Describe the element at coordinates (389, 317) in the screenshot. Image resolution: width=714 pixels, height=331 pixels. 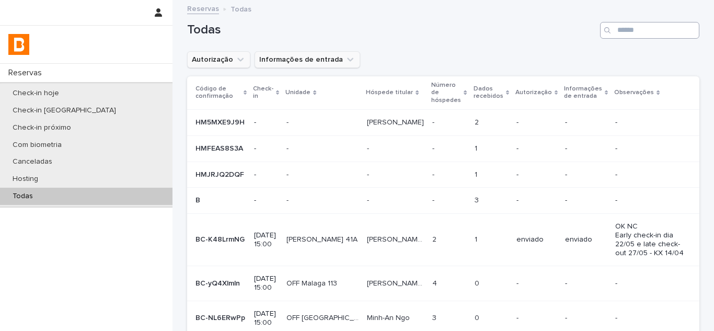
I see `p: Minh-An Ngo` at that location.